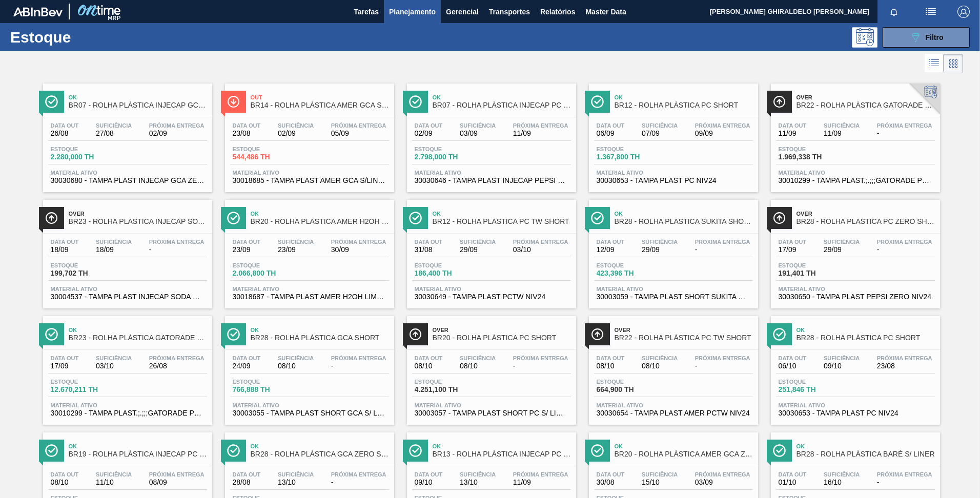 The height and width of the screenshot is (498, 980). What do you see at coordinates (856, 413) in the screenshot?
I see `span: 30030653 - TAMPA PLAST PC NIV24` at bounding box center [856, 413].